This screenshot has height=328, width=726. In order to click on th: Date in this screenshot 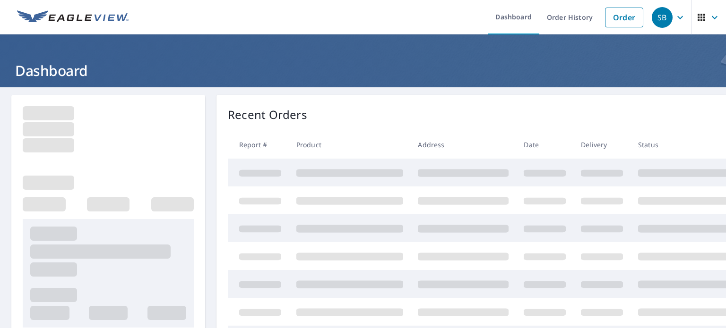, I will do `click(544, 145)`.